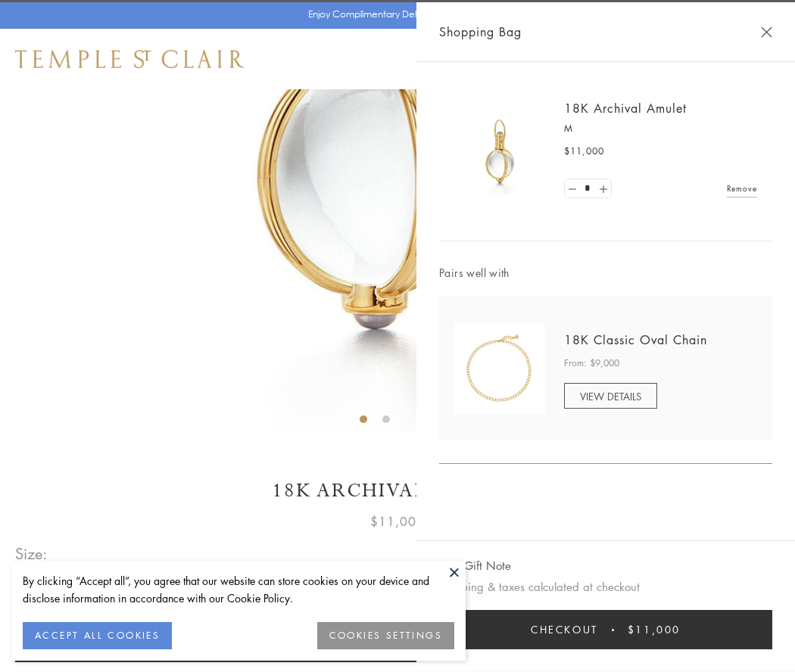 This screenshot has width=795, height=672. Describe the element at coordinates (130, 59) in the screenshot. I see `img: Temple St. Clair` at that location.